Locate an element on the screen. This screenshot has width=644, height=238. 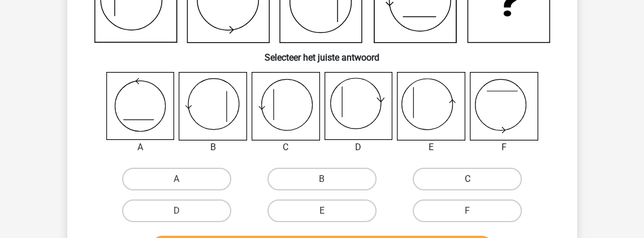
label: E is located at coordinates (322, 211).